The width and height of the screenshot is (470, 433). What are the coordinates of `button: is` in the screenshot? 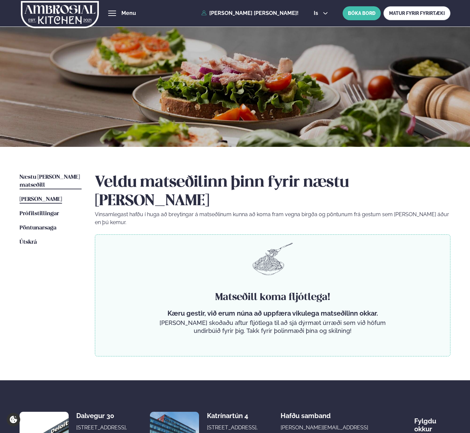 It's located at (321, 13).